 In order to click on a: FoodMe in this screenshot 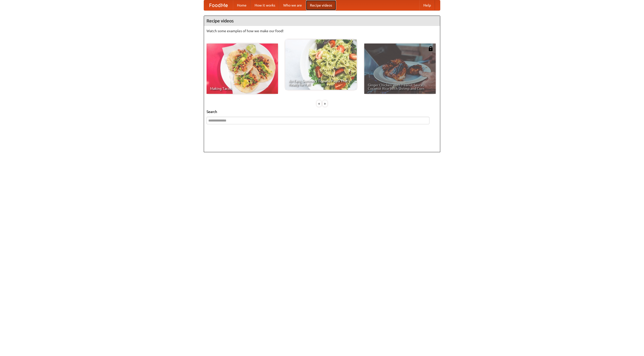, I will do `click(218, 5)`.